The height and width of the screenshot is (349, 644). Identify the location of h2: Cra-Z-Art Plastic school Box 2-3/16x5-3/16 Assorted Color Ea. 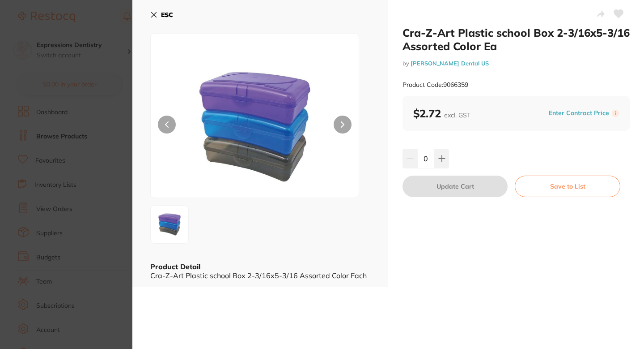
(516, 39).